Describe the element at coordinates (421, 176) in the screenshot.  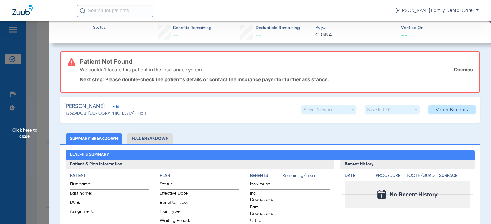
I see `h4: Tooth/Quad` at that location.